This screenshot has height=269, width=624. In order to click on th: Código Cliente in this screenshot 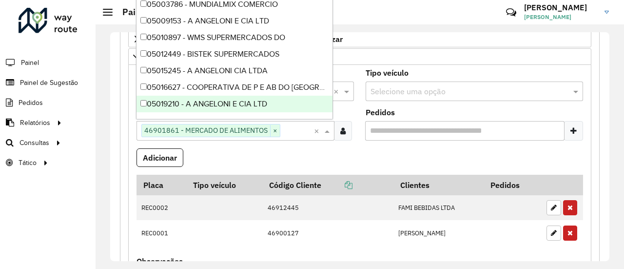, I will do `click(328, 185)`.